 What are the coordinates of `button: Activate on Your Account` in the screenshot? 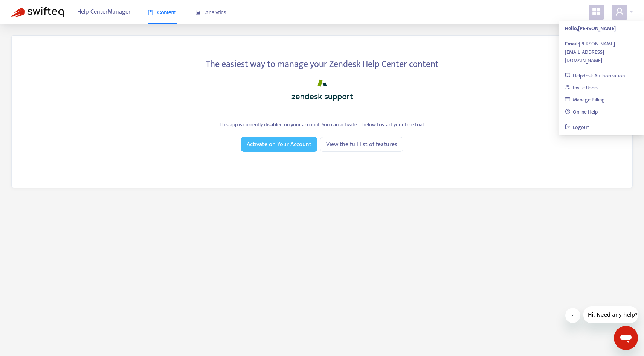 It's located at (279, 144).